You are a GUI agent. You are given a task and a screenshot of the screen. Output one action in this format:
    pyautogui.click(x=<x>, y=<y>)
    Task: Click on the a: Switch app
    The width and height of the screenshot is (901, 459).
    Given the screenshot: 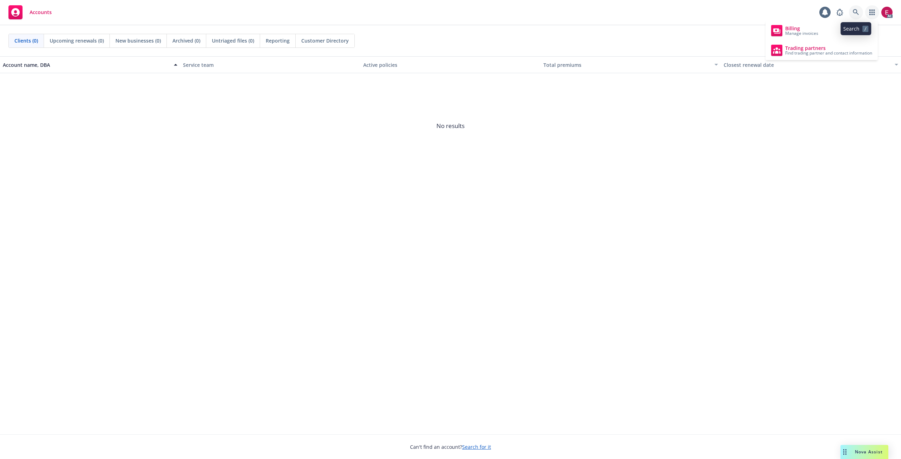 What is the action you would take?
    pyautogui.click(x=872, y=12)
    